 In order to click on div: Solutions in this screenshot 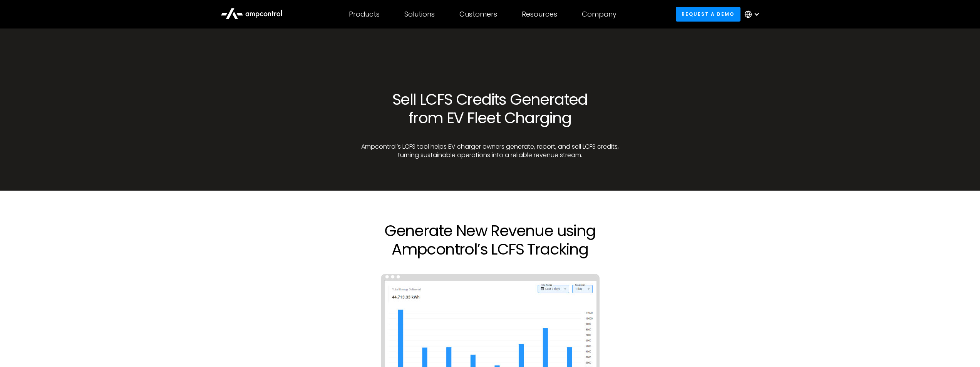, I will do `click(420, 14)`.